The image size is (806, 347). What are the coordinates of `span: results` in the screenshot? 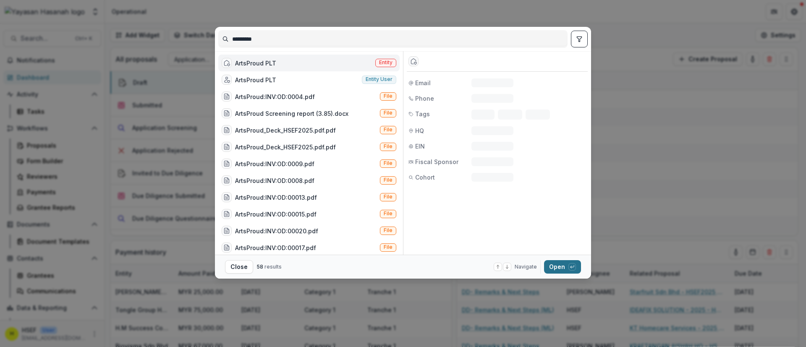 It's located at (273, 267).